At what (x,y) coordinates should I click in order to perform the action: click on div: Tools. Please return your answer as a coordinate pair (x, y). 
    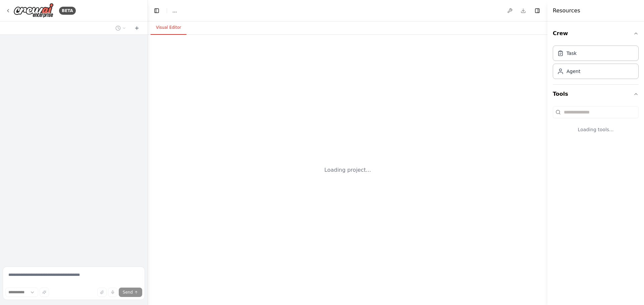
    Looking at the image, I should click on (596, 124).